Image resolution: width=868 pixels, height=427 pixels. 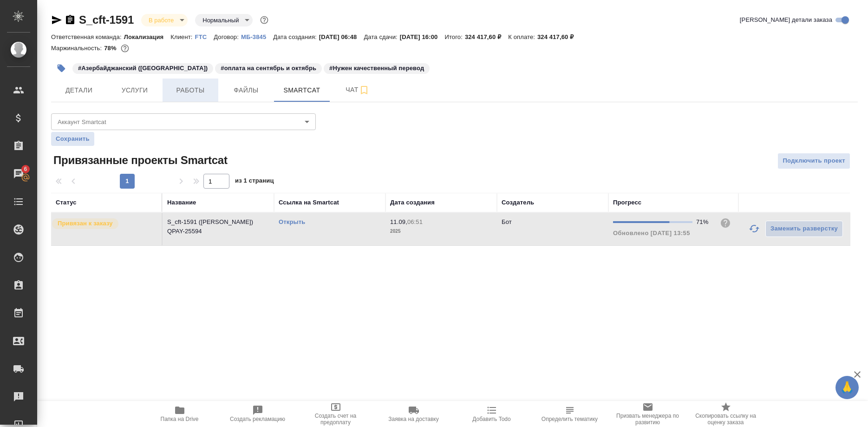 I want to click on span: Услуги, so click(x=135, y=90).